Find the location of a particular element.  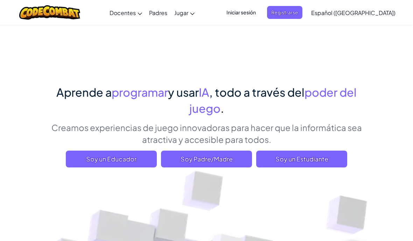

span: programar is located at coordinates (139, 92).